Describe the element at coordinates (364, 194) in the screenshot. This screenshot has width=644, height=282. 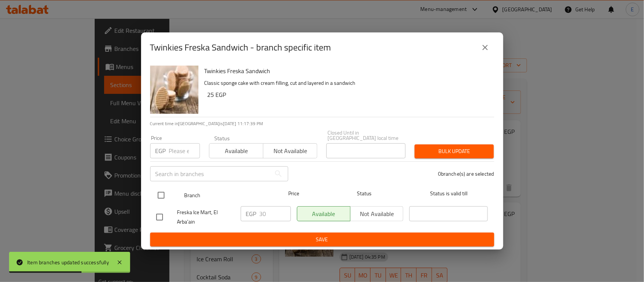
I see `span: Status` at that location.